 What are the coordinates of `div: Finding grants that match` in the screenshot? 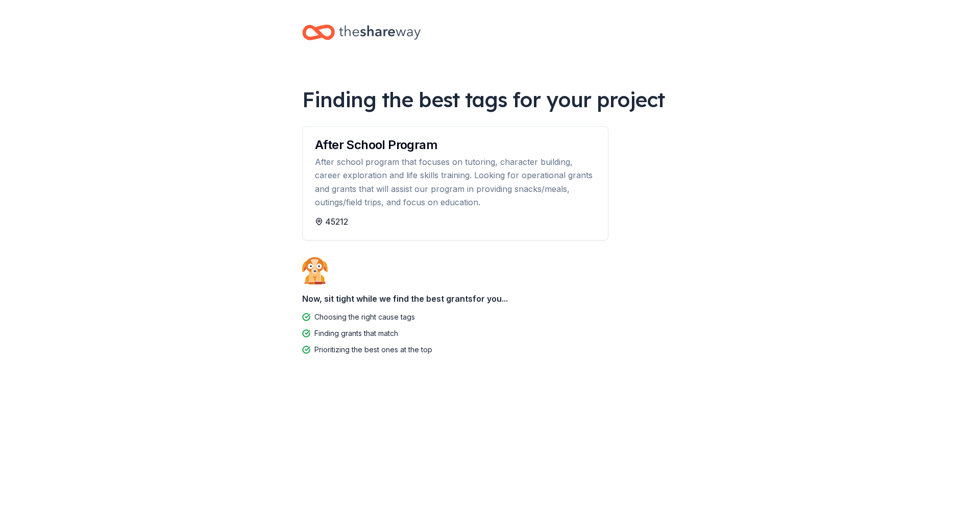 It's located at (356, 333).